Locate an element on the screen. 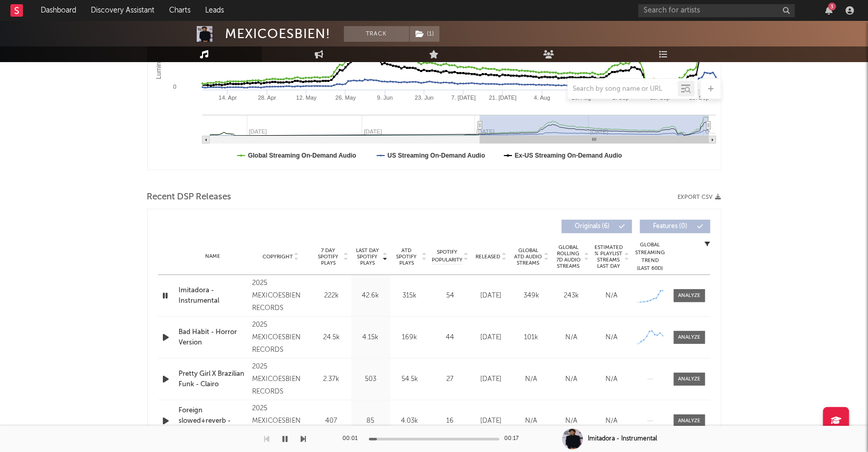 This screenshot has height=452, width=868. a: Pretty Girl X Brazilian Funk - Clairo is located at coordinates (213, 378).